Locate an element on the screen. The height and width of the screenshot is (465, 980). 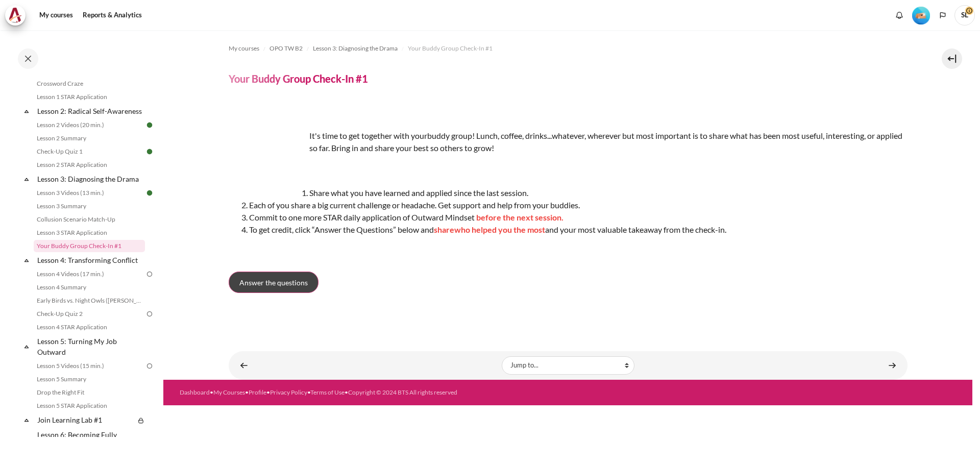
button: Languages is located at coordinates (943, 15).